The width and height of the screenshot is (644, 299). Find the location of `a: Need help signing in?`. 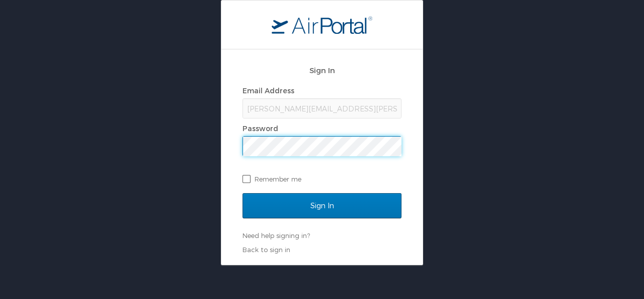

a: Need help signing in? is located at coordinates (276, 235).